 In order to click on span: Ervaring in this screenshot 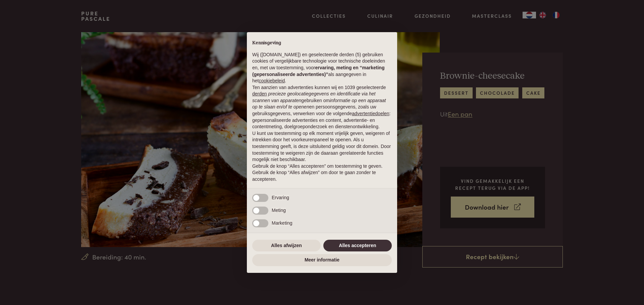, I will do `click(280, 198)`.